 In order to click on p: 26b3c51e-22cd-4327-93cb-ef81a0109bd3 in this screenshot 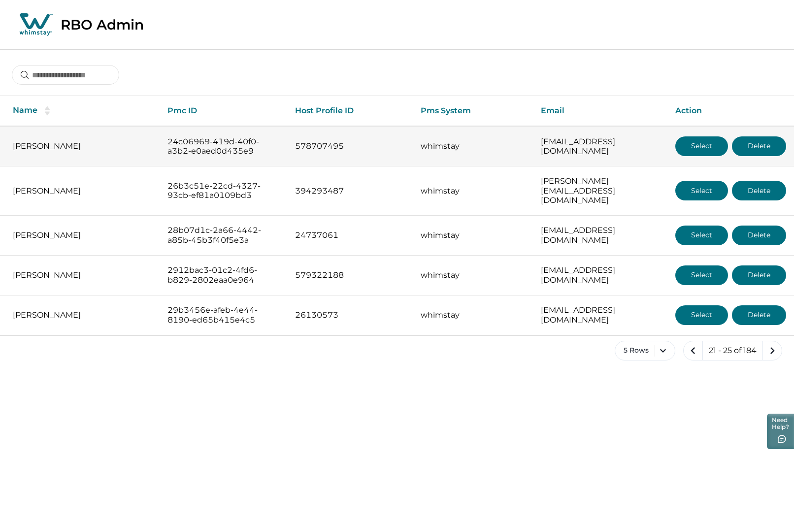, I will do `click(224, 191)`.